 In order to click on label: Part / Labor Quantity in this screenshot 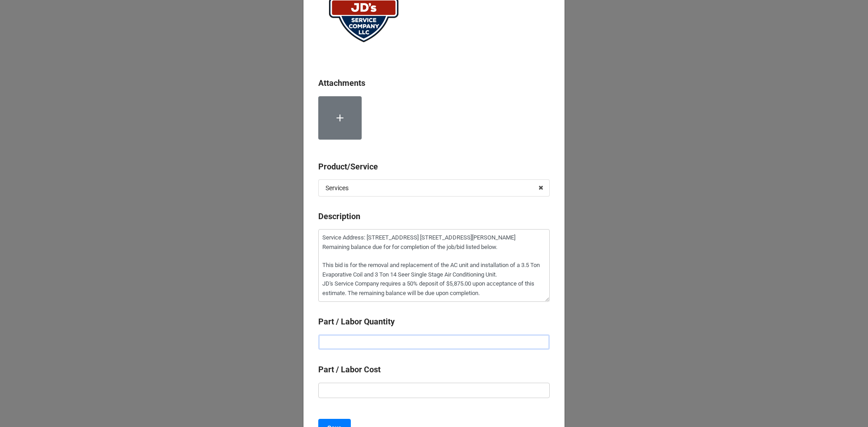, I will do `click(356, 322)`.